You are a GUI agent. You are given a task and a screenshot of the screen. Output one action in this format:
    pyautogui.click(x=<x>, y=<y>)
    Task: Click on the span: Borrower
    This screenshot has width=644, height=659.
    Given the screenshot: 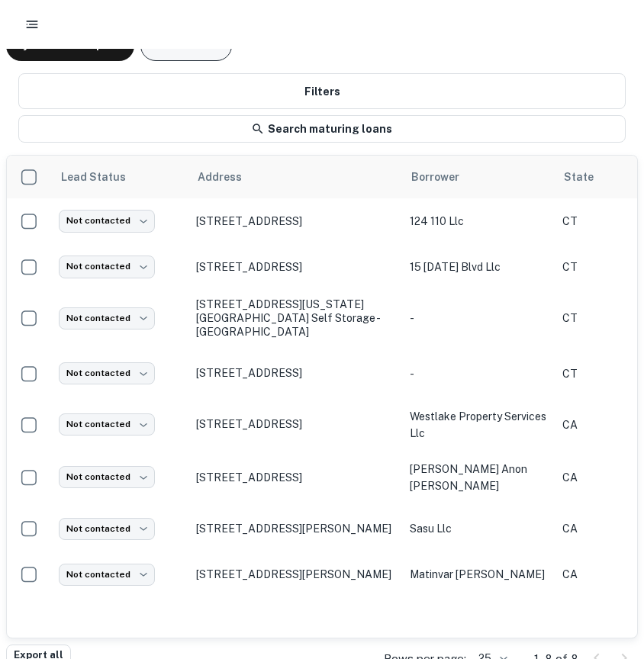 What is the action you would take?
    pyautogui.click(x=445, y=177)
    